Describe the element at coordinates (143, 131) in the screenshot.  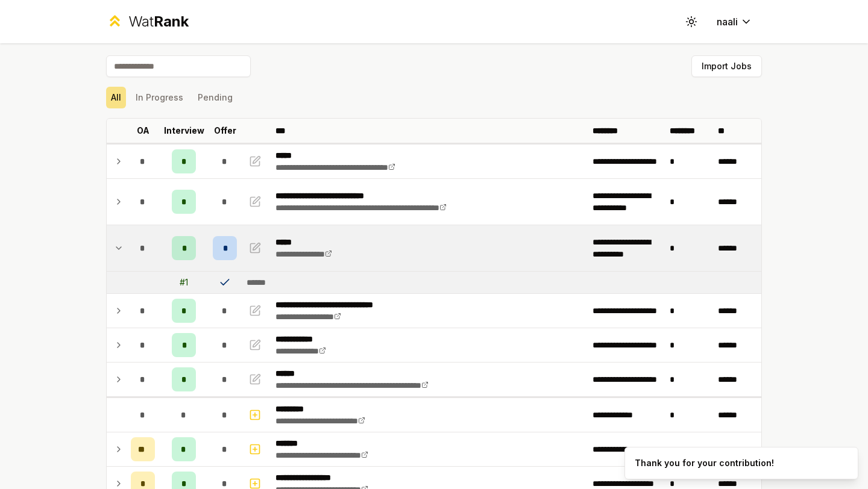
I see `p: OA` at that location.